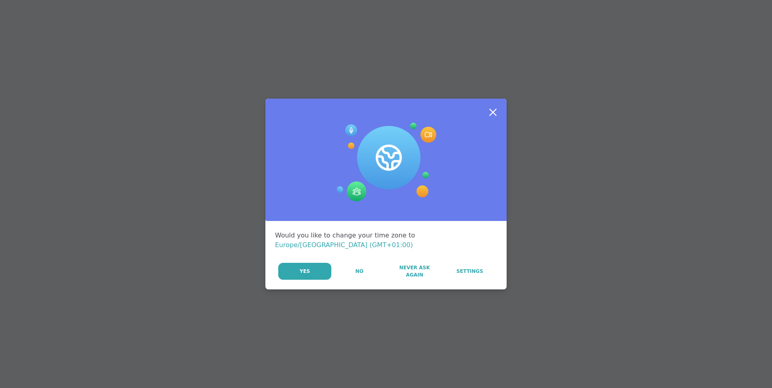 This screenshot has height=388, width=772. What do you see at coordinates (386, 162) in the screenshot?
I see `img: Session Experience` at bounding box center [386, 162].